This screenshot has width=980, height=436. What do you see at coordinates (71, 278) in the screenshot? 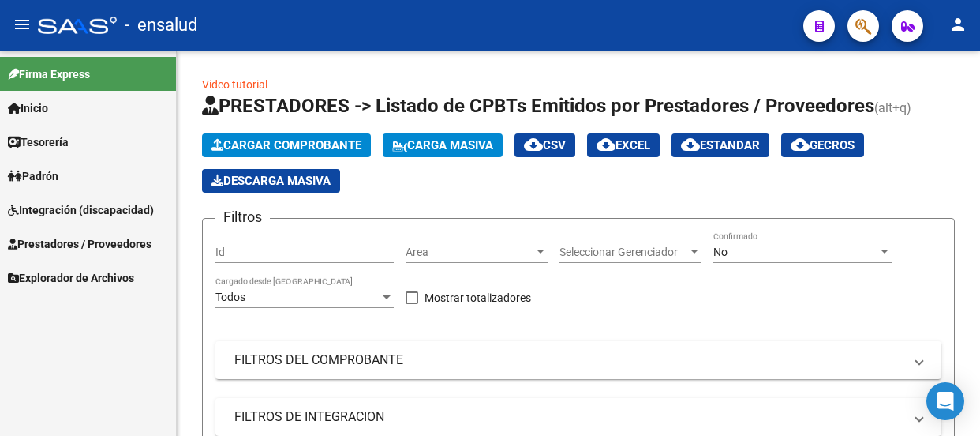
I see `span: Explorador de Archivos` at bounding box center [71, 278].